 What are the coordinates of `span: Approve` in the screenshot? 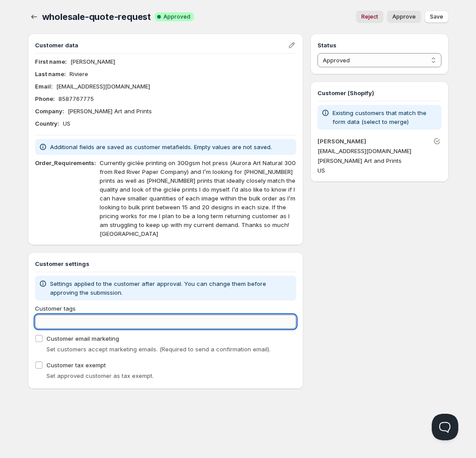 It's located at (404, 17).